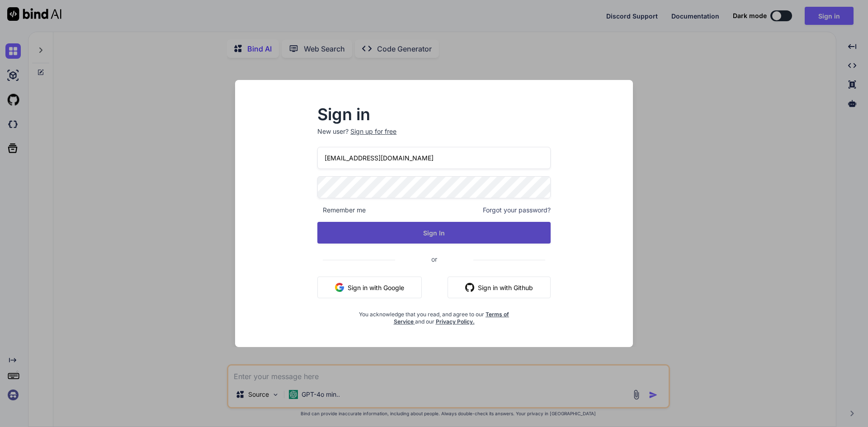 The image size is (868, 427). Describe the element at coordinates (434, 315) in the screenshot. I see `div: You acknowledge that you read, and agree to our and our` at that location.